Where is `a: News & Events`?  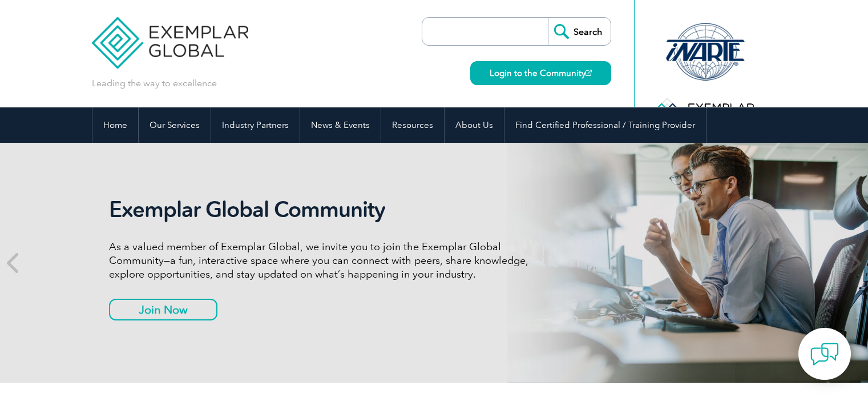 a: News & Events is located at coordinates (340, 125).